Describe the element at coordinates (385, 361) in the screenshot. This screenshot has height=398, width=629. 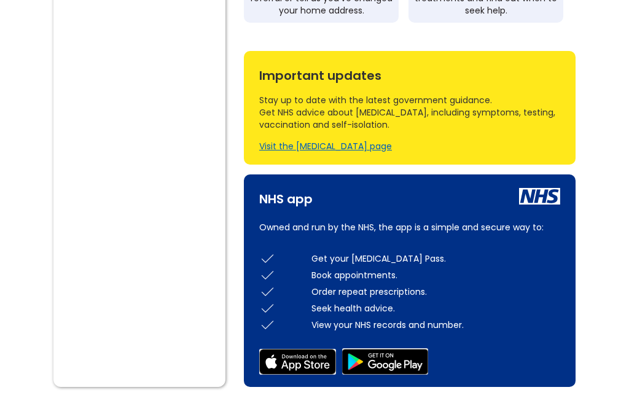
I see `img: google play store icon` at that location.